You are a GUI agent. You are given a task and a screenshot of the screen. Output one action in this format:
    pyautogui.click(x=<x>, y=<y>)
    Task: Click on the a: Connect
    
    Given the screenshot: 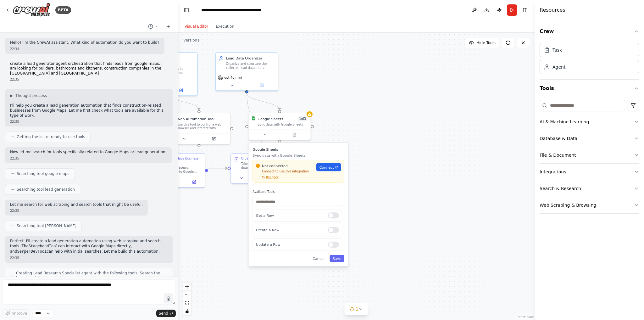 What is the action you would take?
    pyautogui.click(x=328, y=168)
    